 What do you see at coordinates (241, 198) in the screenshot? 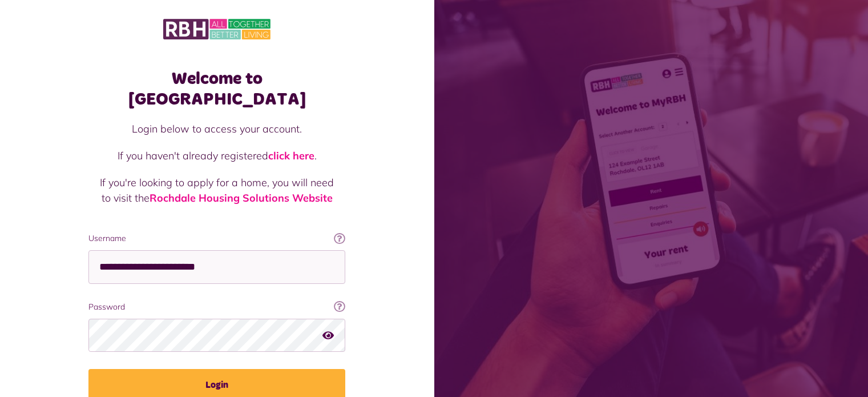
I see `a: Rochdale Housing Solutions Website` at bounding box center [241, 198].